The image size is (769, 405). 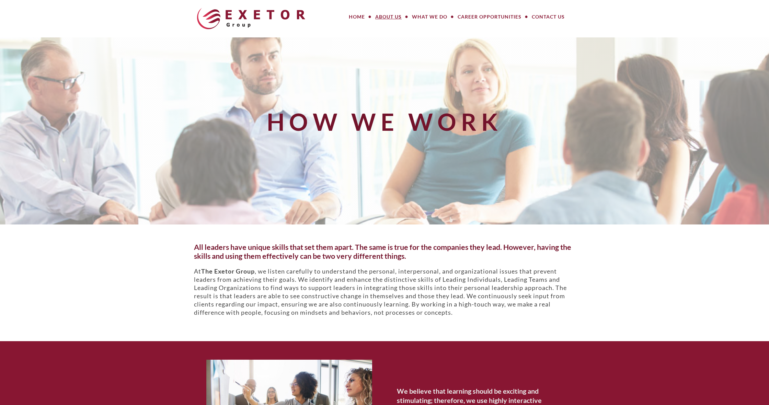 What do you see at coordinates (489, 17) in the screenshot?
I see `a: Career Opportunities` at bounding box center [489, 17].